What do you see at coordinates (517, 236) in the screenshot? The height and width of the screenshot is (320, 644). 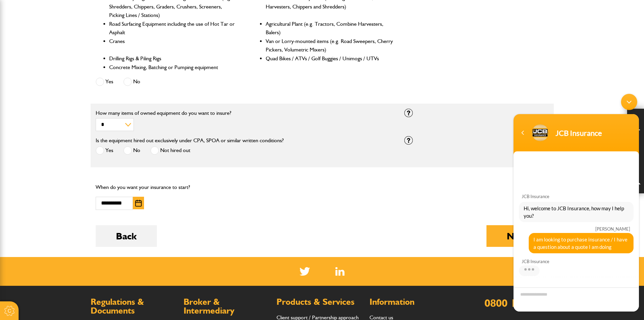 I see `button: Next` at bounding box center [517, 236].